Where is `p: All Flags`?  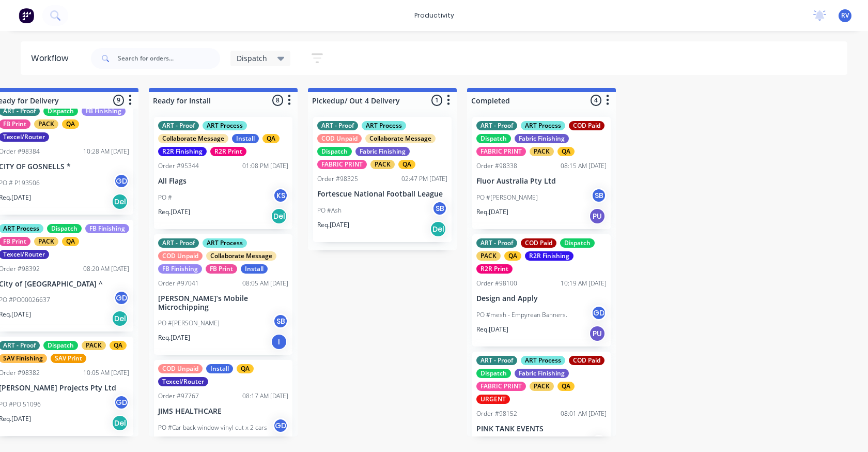
p: All Flags is located at coordinates (223, 181).